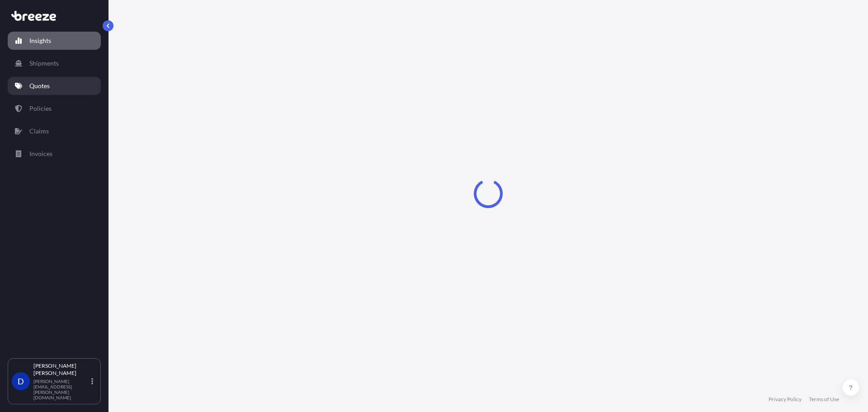  Describe the element at coordinates (824, 400) in the screenshot. I see `a: Terms of Use` at that location.